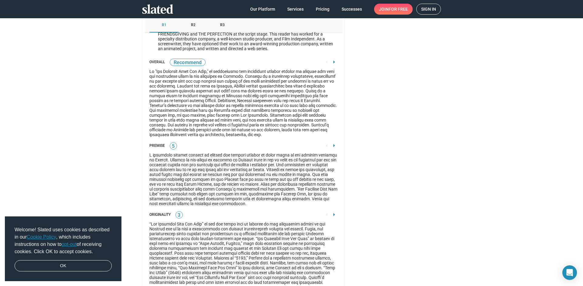 The width and height of the screenshot is (583, 286). Describe the element at coordinates (322, 9) in the screenshot. I see `span: Pricing` at that location.